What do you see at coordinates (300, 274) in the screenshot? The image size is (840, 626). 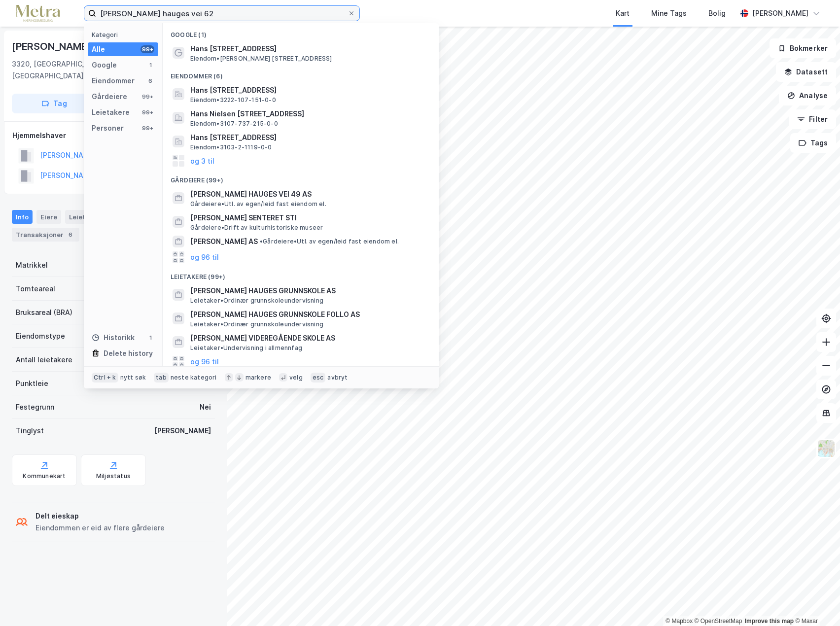 I see `div: Leietakere (99+)` at bounding box center [300, 274].